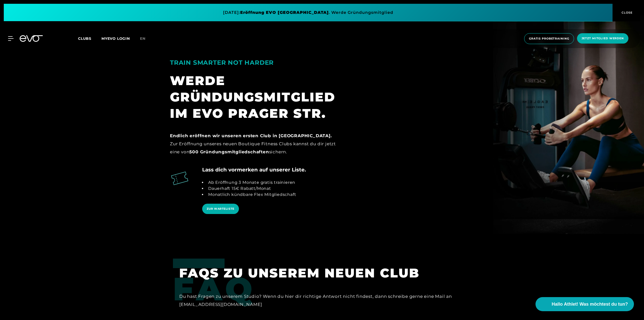 This screenshot has width=644, height=320. Describe the element at coordinates (221, 209) in the screenshot. I see `a: ZUR WARTELISTE` at that location.